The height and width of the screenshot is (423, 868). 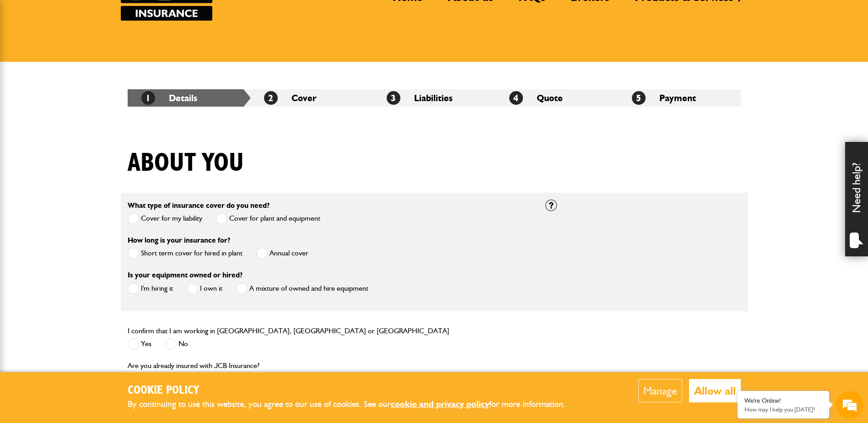 I want to click on li: Quote, so click(x=557, y=98).